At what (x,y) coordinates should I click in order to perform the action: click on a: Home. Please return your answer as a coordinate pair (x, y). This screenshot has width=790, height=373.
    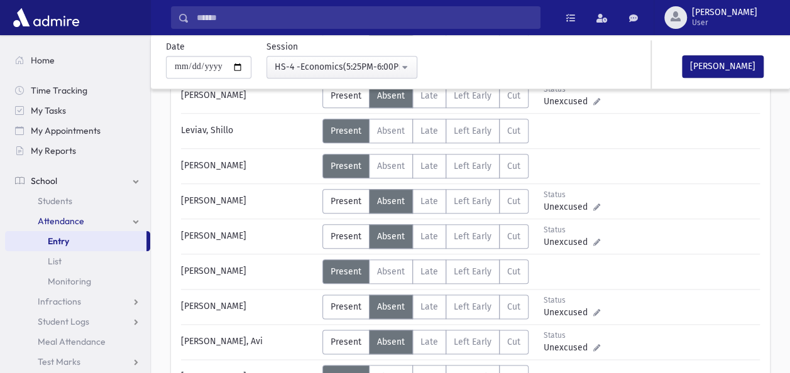
    Looking at the image, I should click on (77, 60).